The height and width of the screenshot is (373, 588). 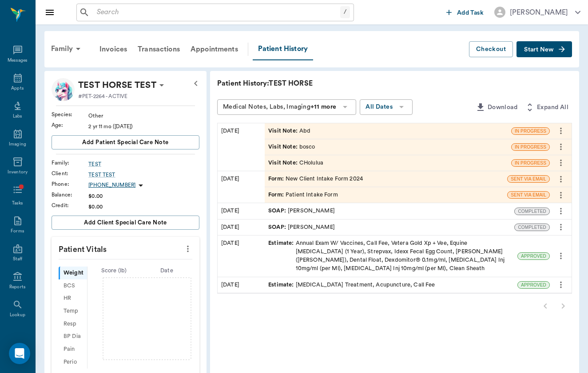 I want to click on img: Profile Image, so click(x=63, y=90).